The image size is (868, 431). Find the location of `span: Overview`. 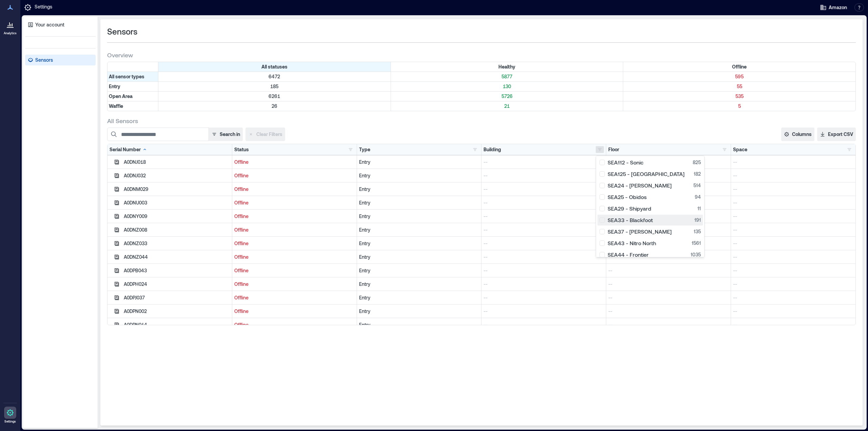

span: Overview is located at coordinates (120, 55).